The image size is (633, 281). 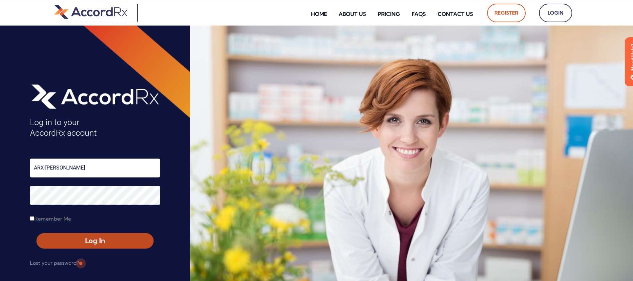 I want to click on input: Remember Me, so click(x=32, y=218).